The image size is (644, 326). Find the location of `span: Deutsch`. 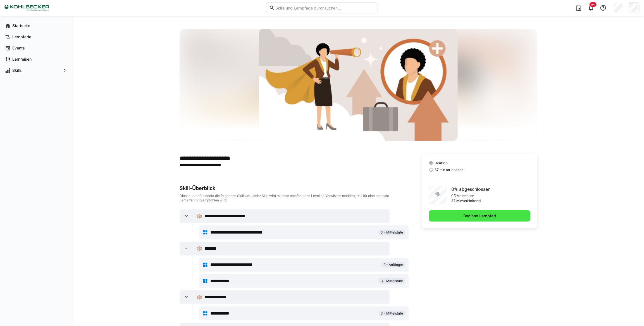

span: Deutsch is located at coordinates (441, 163).